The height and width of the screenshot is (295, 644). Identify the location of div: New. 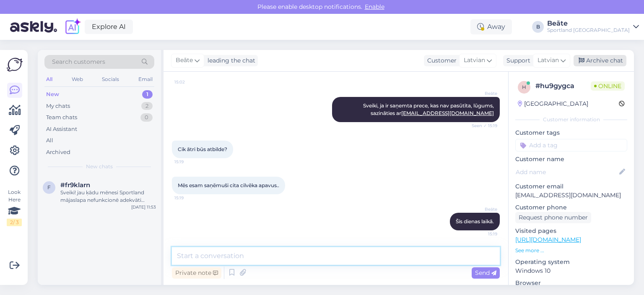
(52, 94).